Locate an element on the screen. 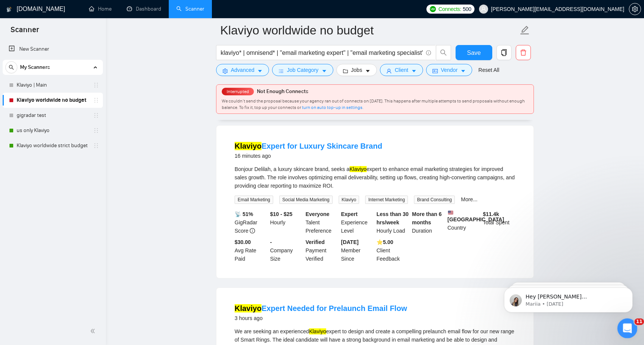 The width and height of the screenshot is (644, 345). div: Is there anything else we can assist you with or any updates needed on your side? Feel free to le... is located at coordinates (65, 237).